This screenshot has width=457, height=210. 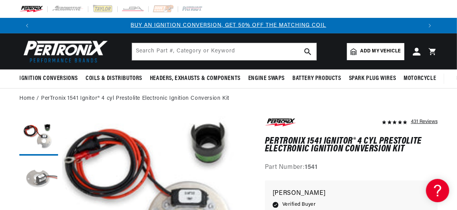 What do you see at coordinates (39, 179) in the screenshot?
I see `button: Load image 2 in gallery view` at bounding box center [39, 179].